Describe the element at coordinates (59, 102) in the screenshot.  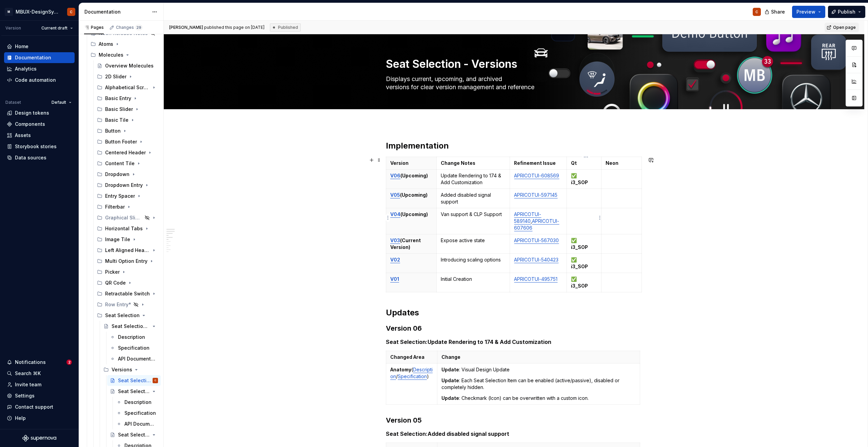
I see `span: Default` at that location.